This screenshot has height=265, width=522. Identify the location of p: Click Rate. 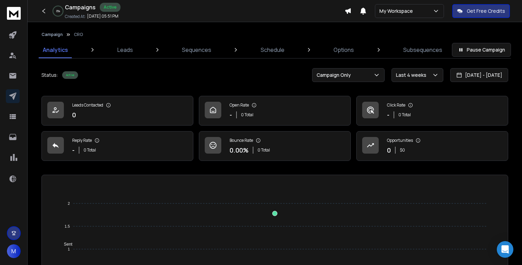
(396, 105).